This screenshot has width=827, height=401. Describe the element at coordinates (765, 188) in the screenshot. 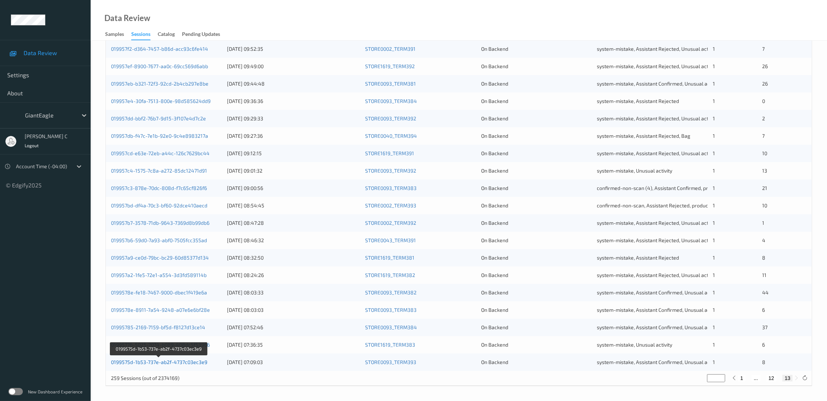

I see `span: 21` at that location.